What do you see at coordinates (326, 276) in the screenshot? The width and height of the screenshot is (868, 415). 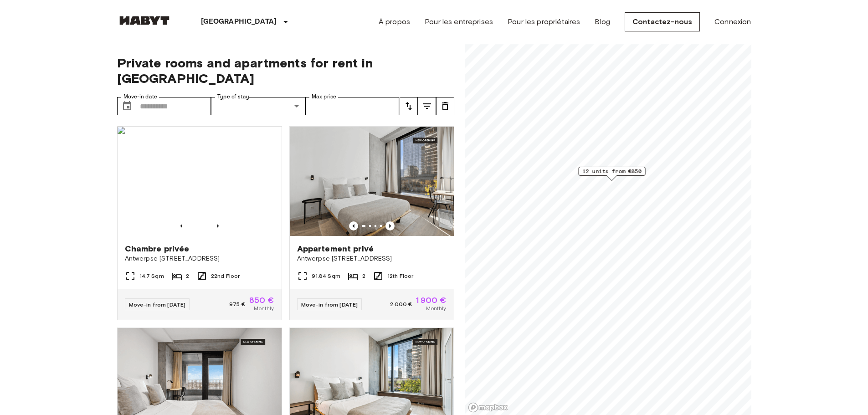 I see `span: 91.84 Sqm` at bounding box center [326, 276].